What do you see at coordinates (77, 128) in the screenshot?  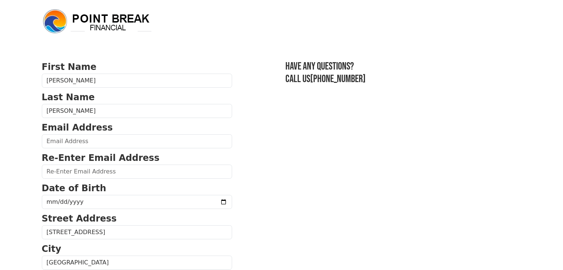 I see `strong: Email Address` at bounding box center [77, 128].